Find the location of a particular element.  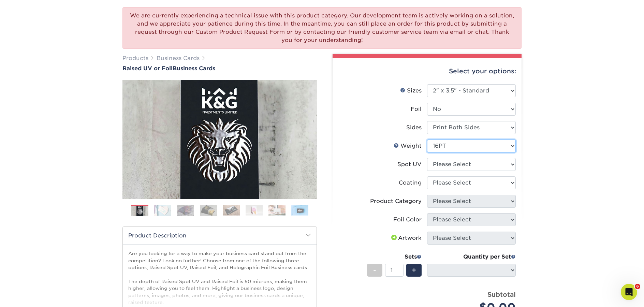

span: 6 is located at coordinates (638, 287).